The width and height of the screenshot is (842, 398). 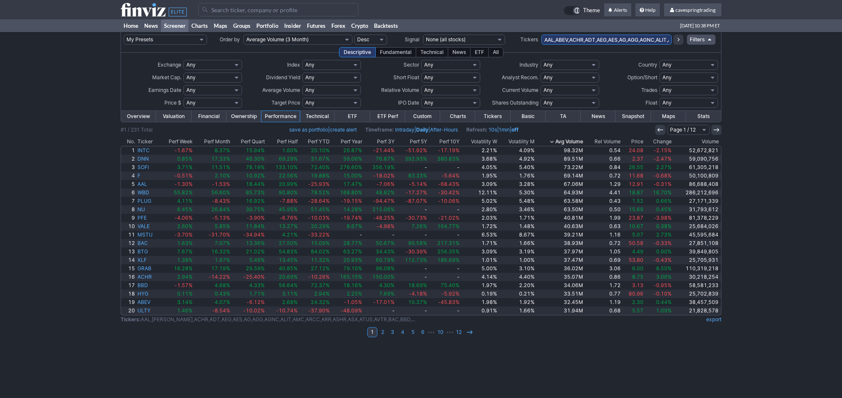 I want to click on span: 380.83%, so click(x=448, y=159).